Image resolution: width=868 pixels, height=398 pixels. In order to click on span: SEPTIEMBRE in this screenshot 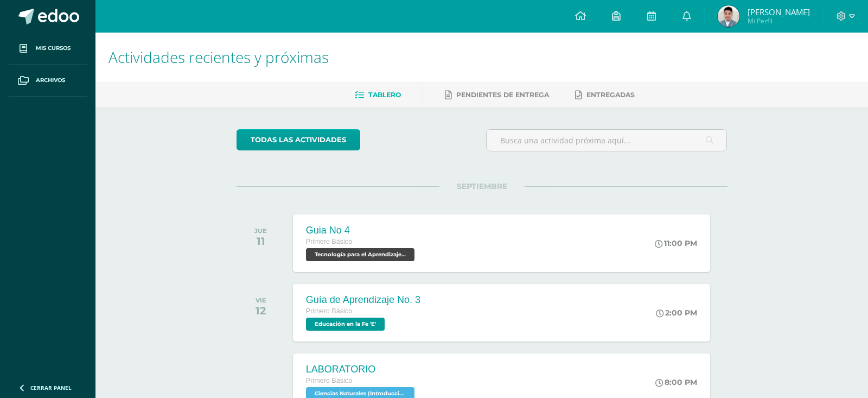, I will do `click(482, 186)`.